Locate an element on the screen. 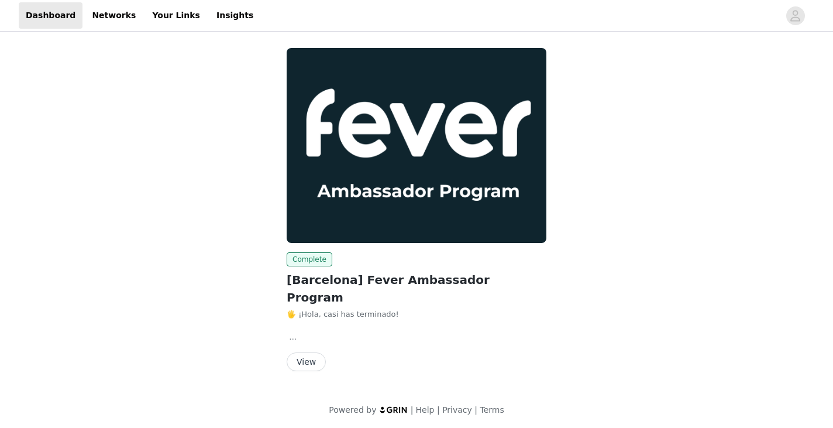 Image resolution: width=833 pixels, height=428 pixels. button: View is located at coordinates (306, 362).